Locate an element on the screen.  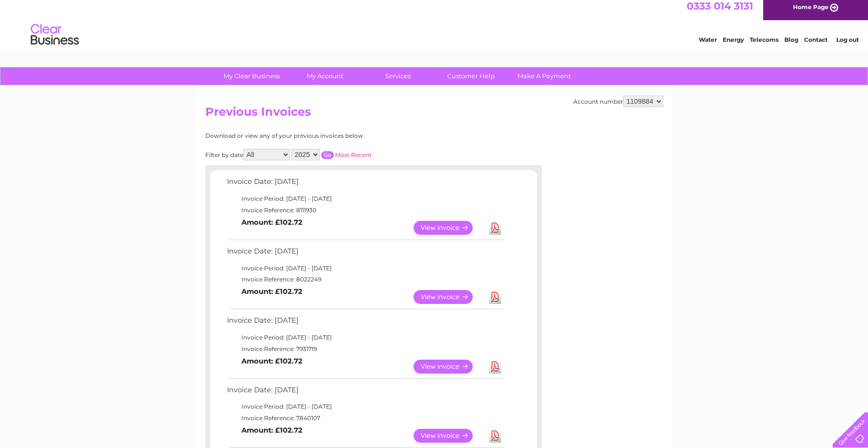
td: Invoice Reference: 8111930 is located at coordinates (365, 210).